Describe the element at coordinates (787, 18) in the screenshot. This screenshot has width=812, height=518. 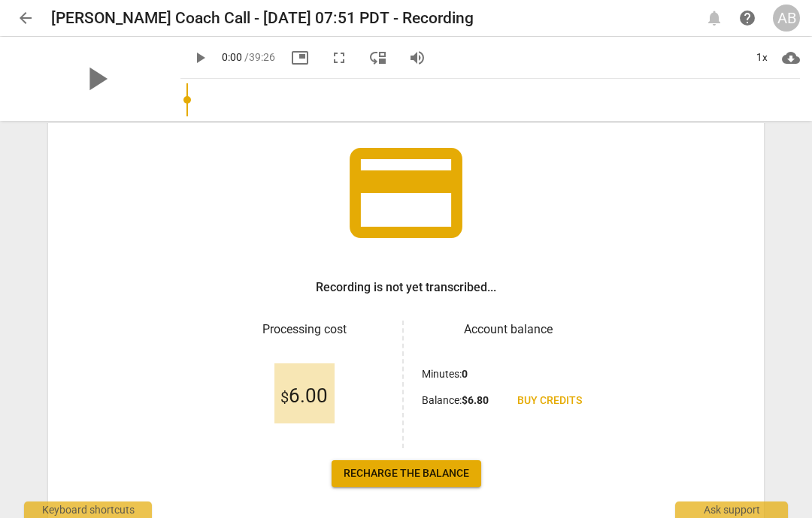
I see `div: AB` at that location.